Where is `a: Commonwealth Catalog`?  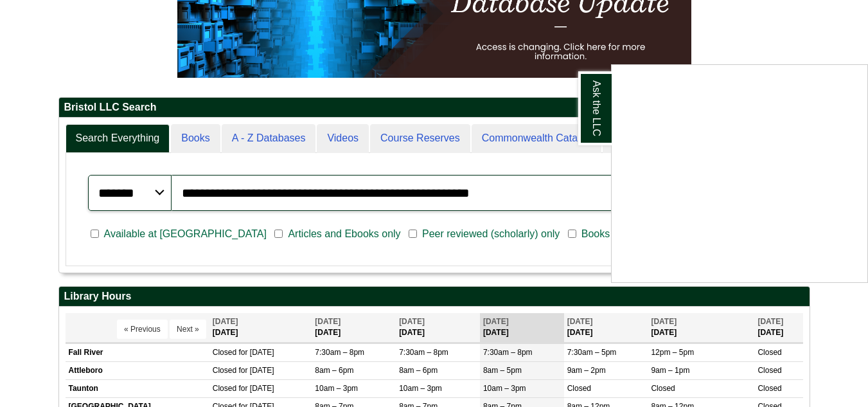 a: Commonwealth Catalog is located at coordinates (536, 138).